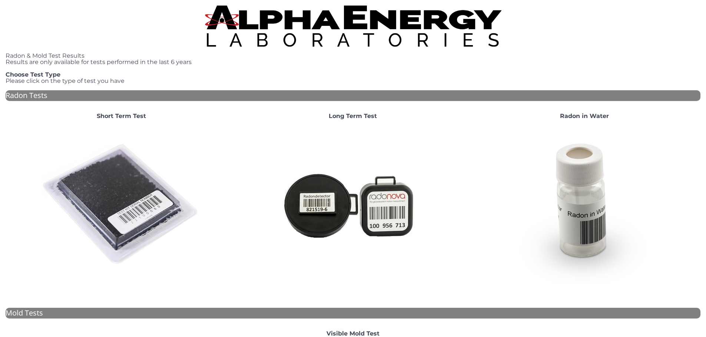  I want to click on div: Radon Tests, so click(353, 96).